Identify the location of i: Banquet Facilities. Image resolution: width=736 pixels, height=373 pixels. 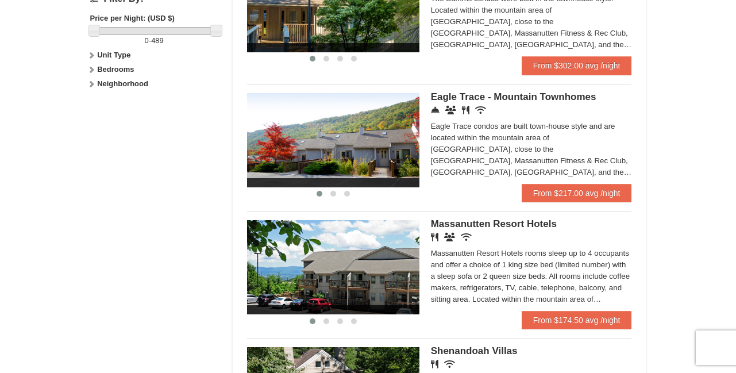
(449, 237).